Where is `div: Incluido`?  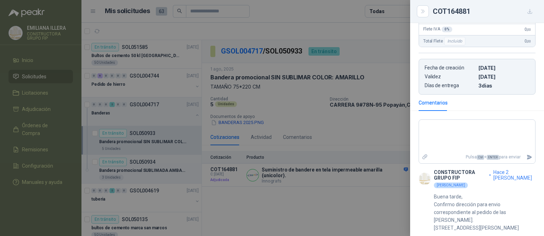 div: Incluido is located at coordinates (455, 41).